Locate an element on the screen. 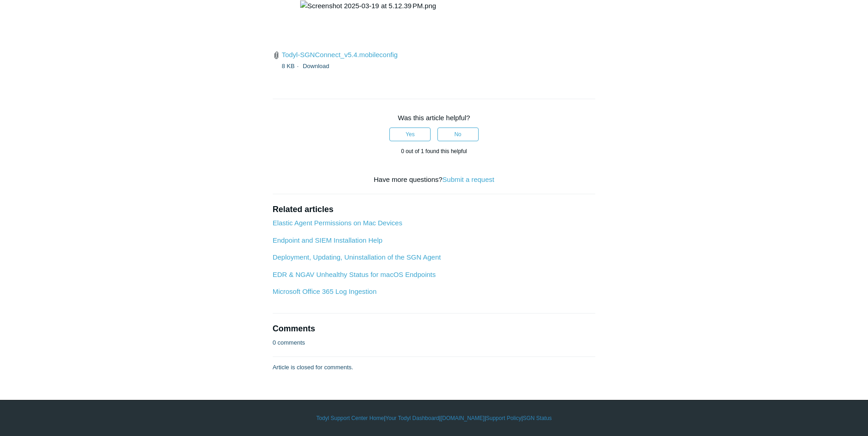 This screenshot has height=436, width=868. a: SGN Status is located at coordinates (537, 418).